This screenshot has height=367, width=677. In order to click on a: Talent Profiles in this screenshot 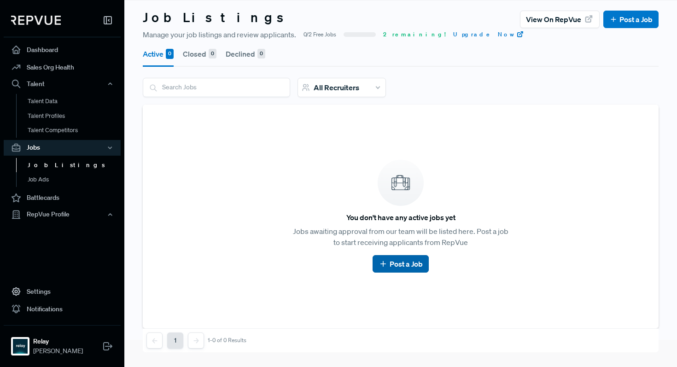, I will do `click(75, 116)`.